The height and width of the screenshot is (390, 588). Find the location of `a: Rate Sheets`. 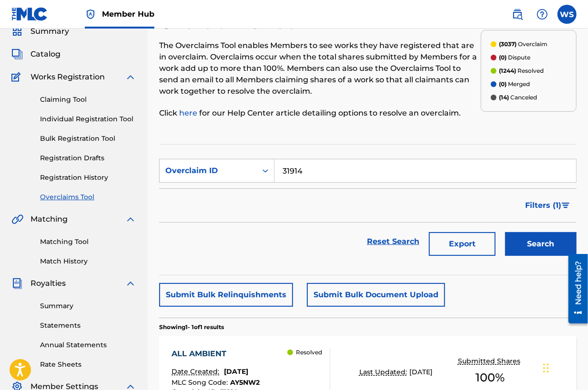

a: Rate Sheets is located at coordinates (88, 365).